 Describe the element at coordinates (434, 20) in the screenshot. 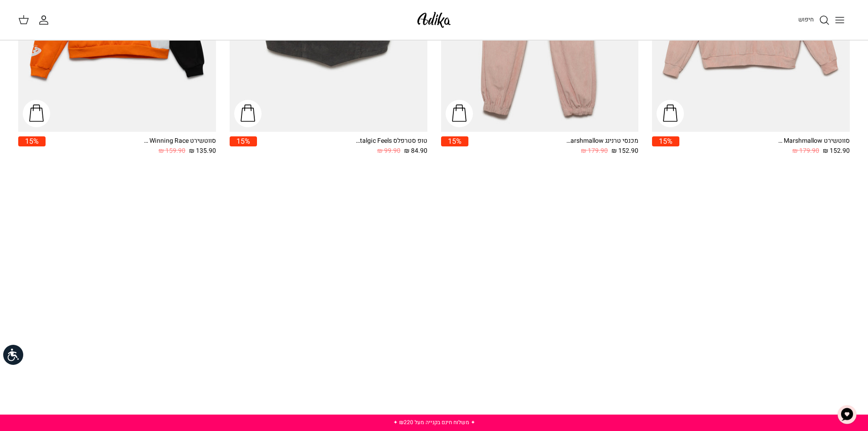

I see `a: Adika IL` at that location.